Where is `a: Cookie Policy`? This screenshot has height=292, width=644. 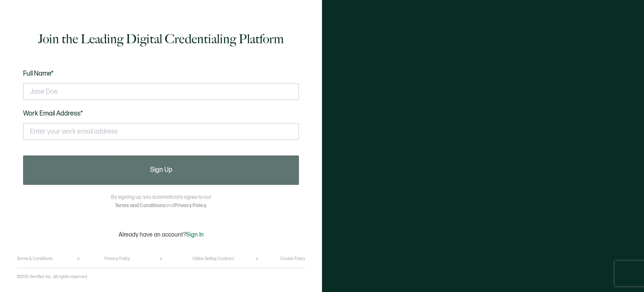 a: Cookie Policy is located at coordinates (293, 258).